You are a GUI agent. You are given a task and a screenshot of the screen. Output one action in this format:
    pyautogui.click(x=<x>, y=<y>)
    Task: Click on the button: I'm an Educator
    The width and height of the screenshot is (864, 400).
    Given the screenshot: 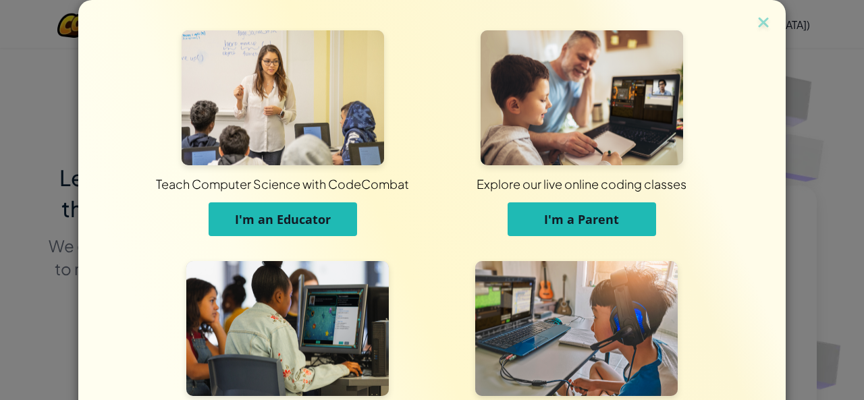 What is the action you would take?
    pyautogui.click(x=283, y=219)
    